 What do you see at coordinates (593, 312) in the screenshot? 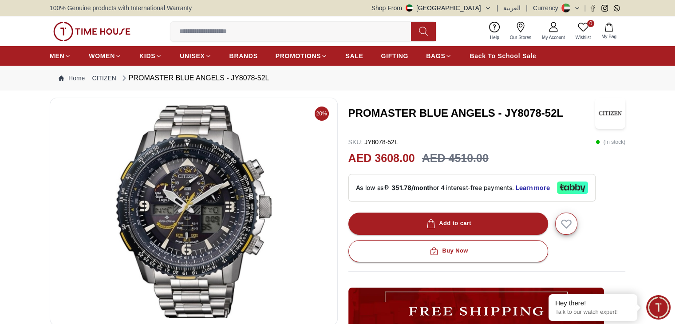
I see `p: Talk to our watch expert!` at bounding box center [593, 312].